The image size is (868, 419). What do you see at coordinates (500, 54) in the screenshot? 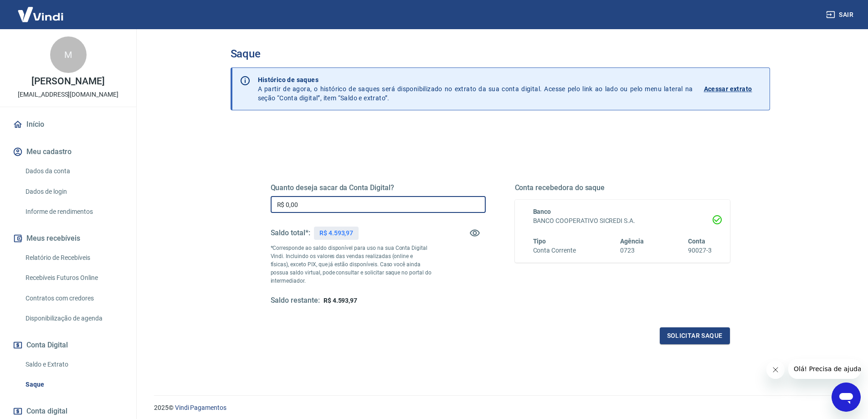
I see `h3: Saque` at bounding box center [500, 54].